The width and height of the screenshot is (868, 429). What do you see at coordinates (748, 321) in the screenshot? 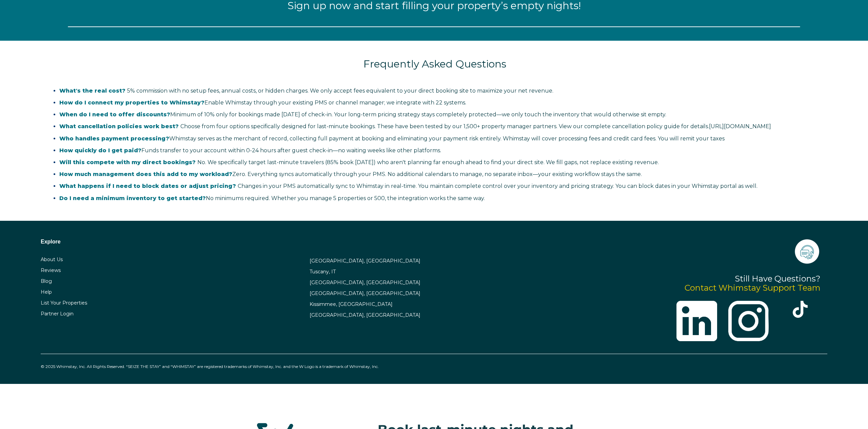
I see `img: instagram` at bounding box center [748, 321].